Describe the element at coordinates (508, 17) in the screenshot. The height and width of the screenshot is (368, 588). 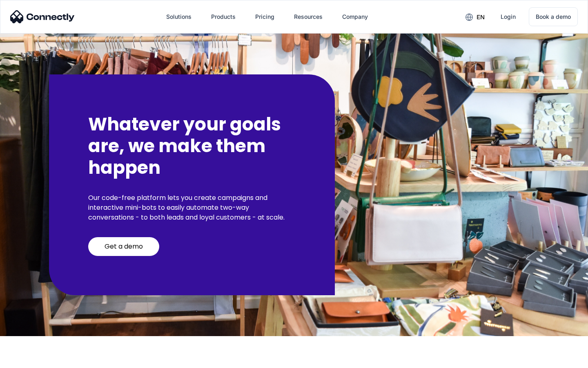
I see `div: Login` at that location.